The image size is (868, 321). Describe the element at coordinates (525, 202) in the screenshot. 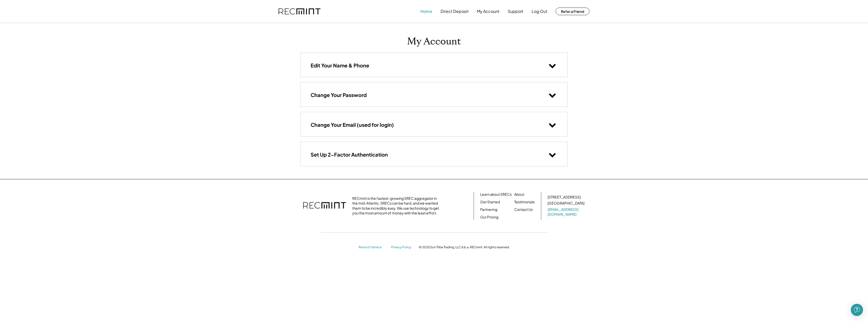

I see `a: Testimonials` at that location.